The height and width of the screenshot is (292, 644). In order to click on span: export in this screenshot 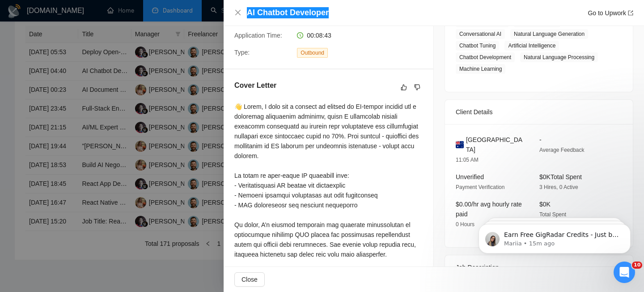, I will do `click(631, 13)`.